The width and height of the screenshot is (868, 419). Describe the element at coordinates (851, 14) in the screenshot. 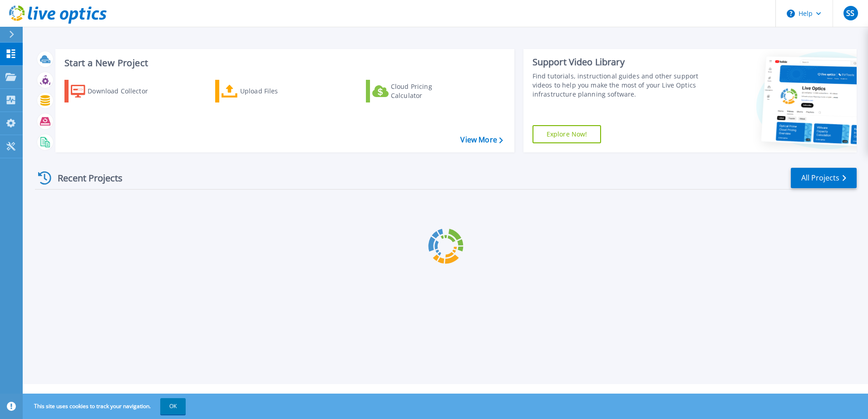

I see `span: SS` at that location.